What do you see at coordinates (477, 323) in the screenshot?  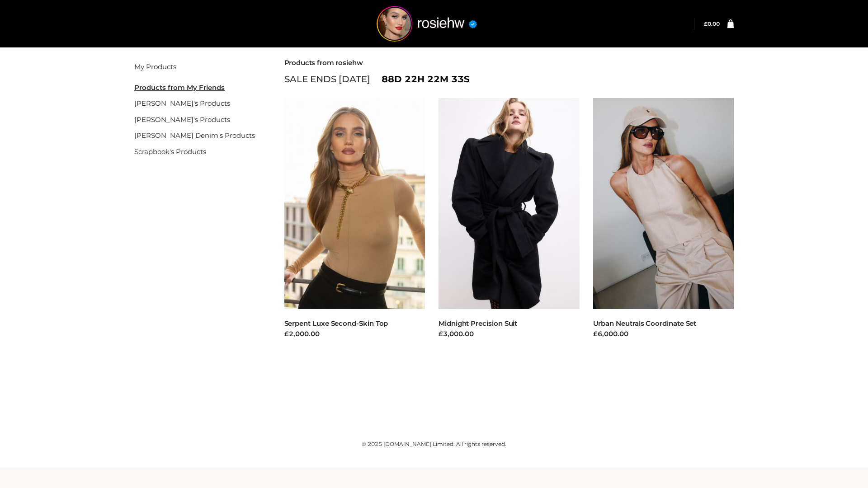 I see `a: Midnight Precision Suit` at bounding box center [477, 323].